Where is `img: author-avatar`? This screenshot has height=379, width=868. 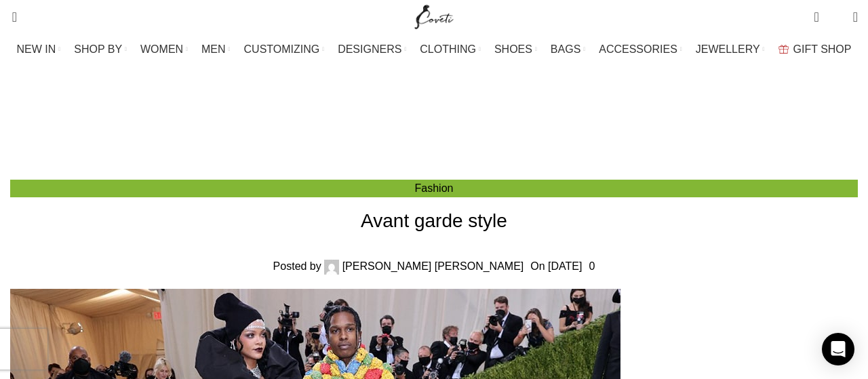
img: author-avatar is located at coordinates (332, 267).